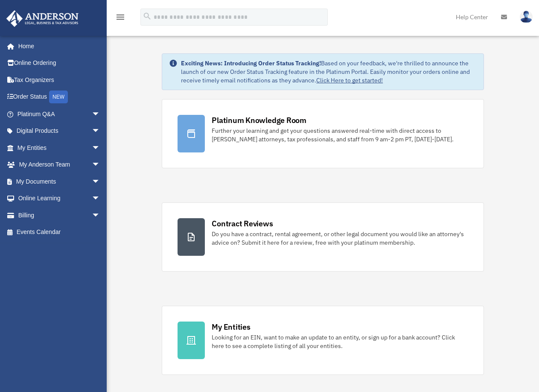 The image size is (539, 392). Describe the element at coordinates (59, 199) in the screenshot. I see `a: Online Learningarrow_drop_down` at that location.